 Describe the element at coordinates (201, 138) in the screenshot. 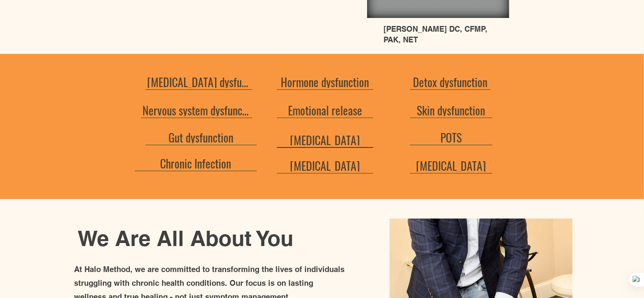

I see `a: Gut dysfunction` at that location.